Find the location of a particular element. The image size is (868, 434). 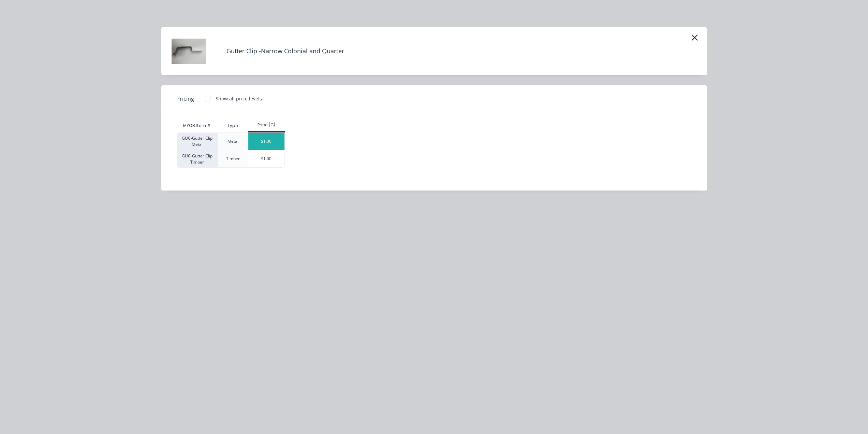

img: Gutter Clip -Narrow Colonial and Quarter is located at coordinates (188, 51).